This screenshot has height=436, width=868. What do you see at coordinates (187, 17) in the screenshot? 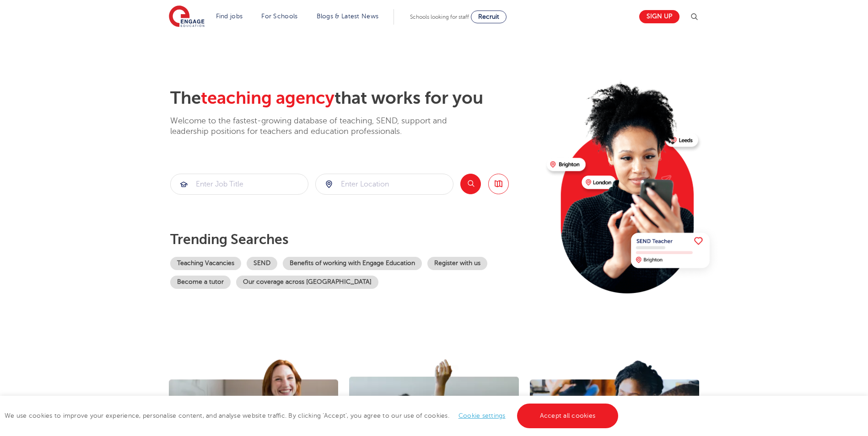
I see `img: Engage Education` at bounding box center [187, 17].